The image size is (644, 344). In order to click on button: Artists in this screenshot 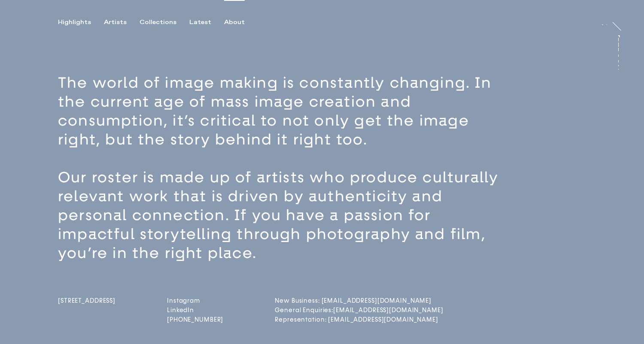, I will do `click(121, 22)`.